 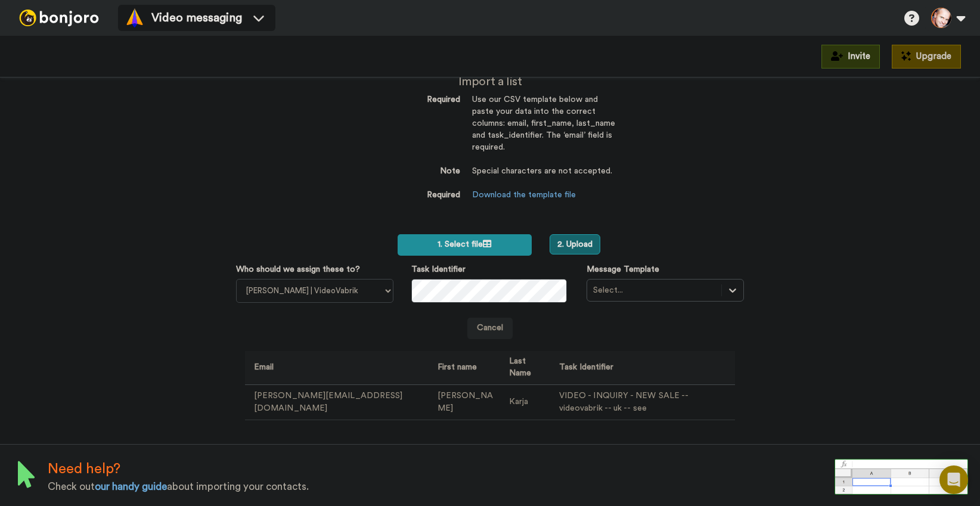 I want to click on div: Need help?, so click(x=441, y=468).